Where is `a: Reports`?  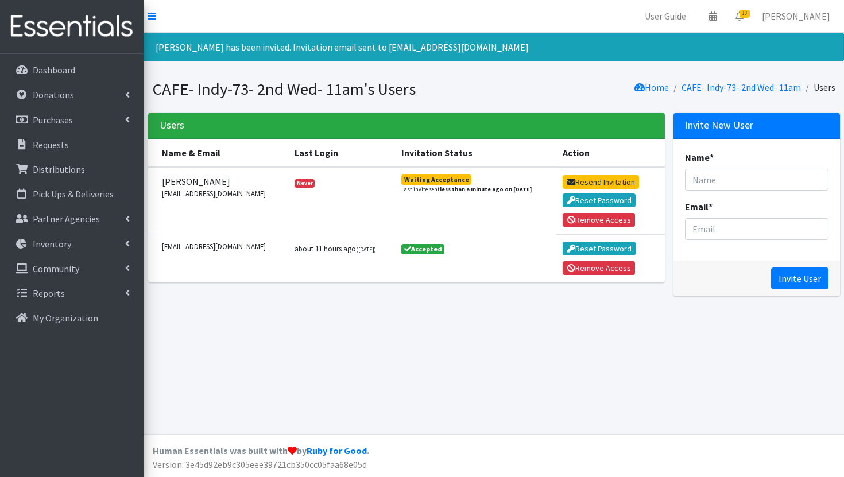 a: Reports is located at coordinates (72, 293).